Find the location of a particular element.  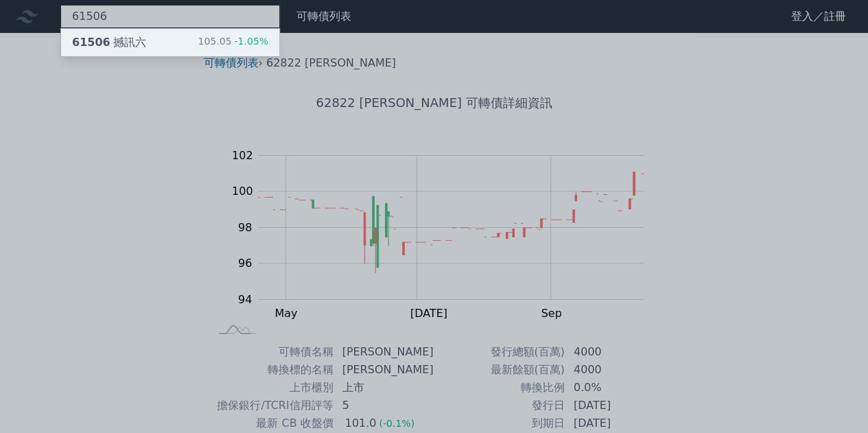

span: -1.05% is located at coordinates (250, 41).